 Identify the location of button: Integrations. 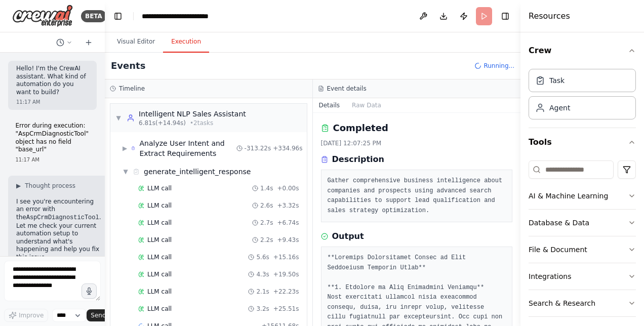
(582, 276).